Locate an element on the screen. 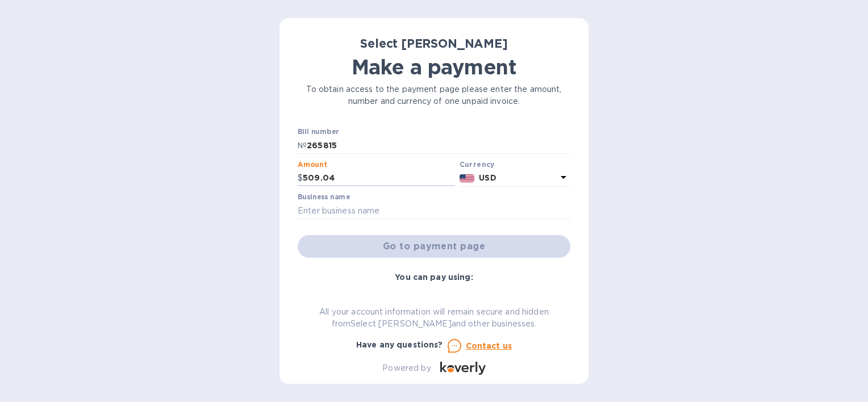 Image resolution: width=868 pixels, height=402 pixels. input: Enter business name is located at coordinates (434, 210).